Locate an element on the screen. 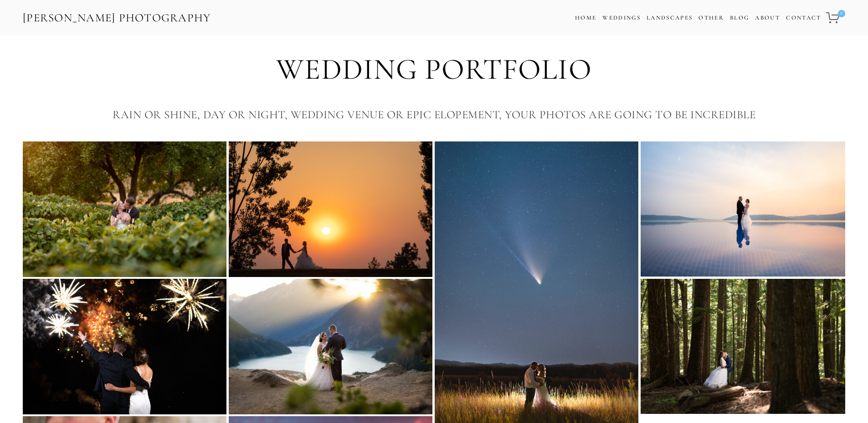 Image resolution: width=868 pixels, height=423 pixels. img: Beacon Hill Wedding is located at coordinates (125, 210).